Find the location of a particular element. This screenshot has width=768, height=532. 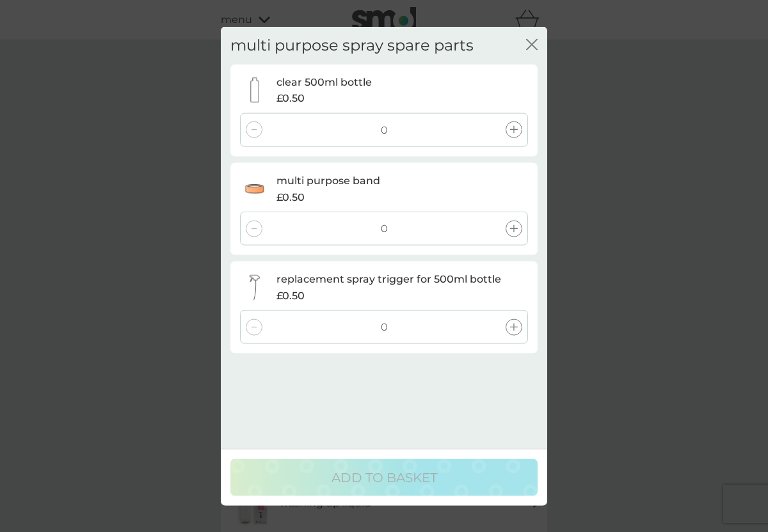

img: clear 500ml bottle is located at coordinates (255, 90).